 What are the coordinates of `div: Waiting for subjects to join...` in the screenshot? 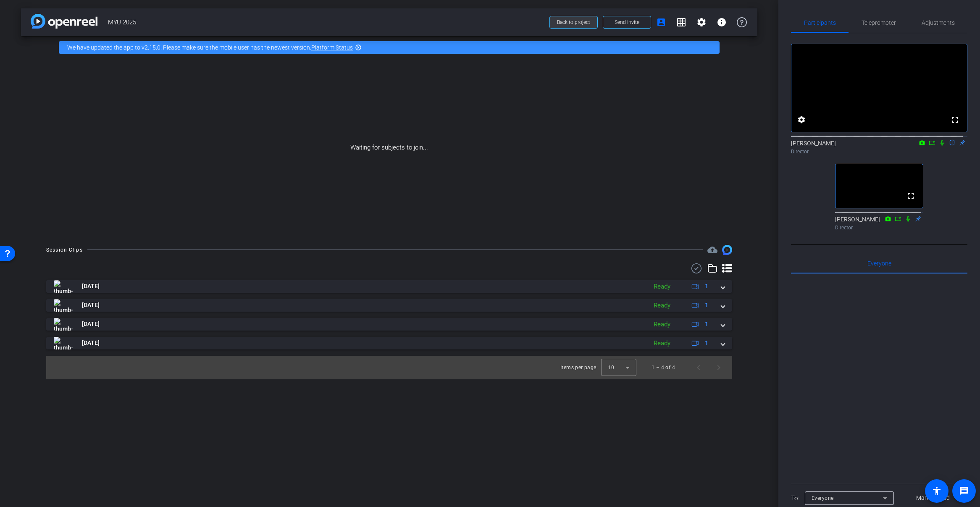 It's located at (389, 148).